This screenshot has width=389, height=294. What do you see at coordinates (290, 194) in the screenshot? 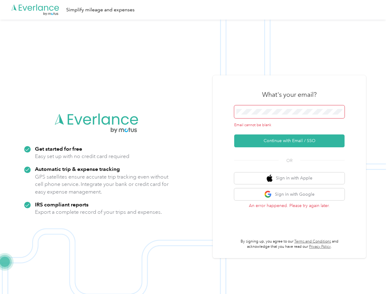
I see `button: google logoSign in with Google` at bounding box center [290, 194].